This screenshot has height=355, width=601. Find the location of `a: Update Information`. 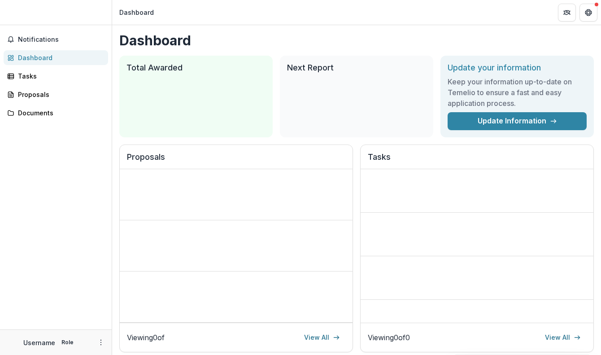

a: Update Information is located at coordinates (517, 121).